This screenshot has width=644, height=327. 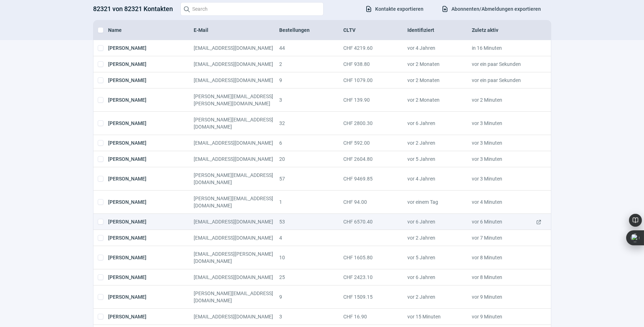 I want to click on div: in 16 Minuten, so click(x=504, y=48).